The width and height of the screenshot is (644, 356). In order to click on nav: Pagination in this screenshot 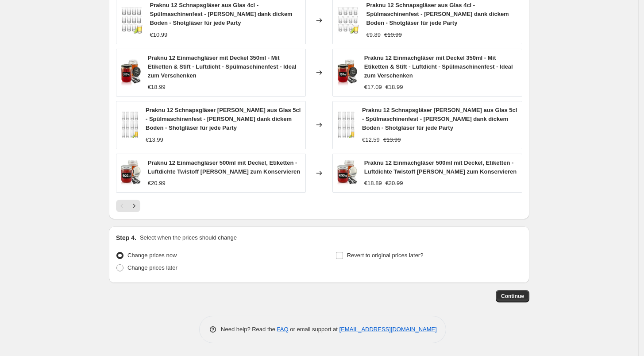, I will do `click(128, 206)`.